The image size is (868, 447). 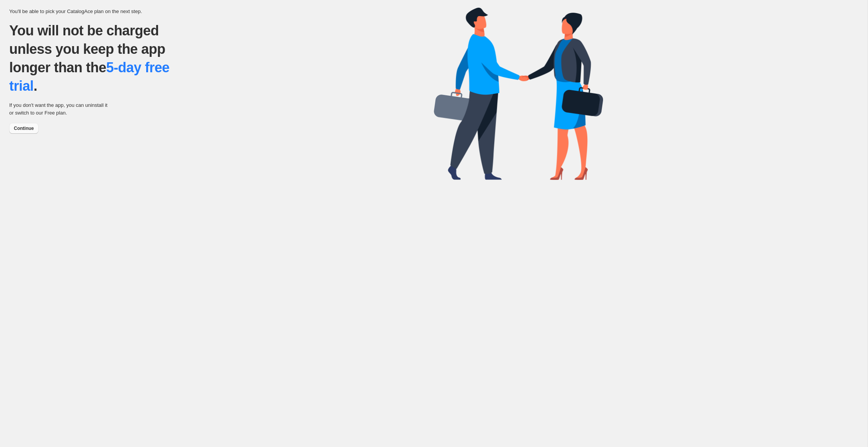 I want to click on img: trial, so click(x=518, y=94).